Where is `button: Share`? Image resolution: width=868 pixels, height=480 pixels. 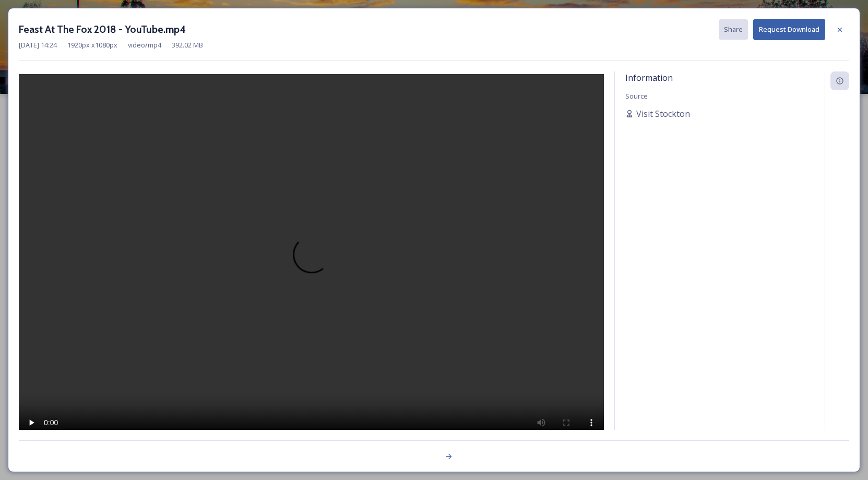
button: Share is located at coordinates (734, 29).